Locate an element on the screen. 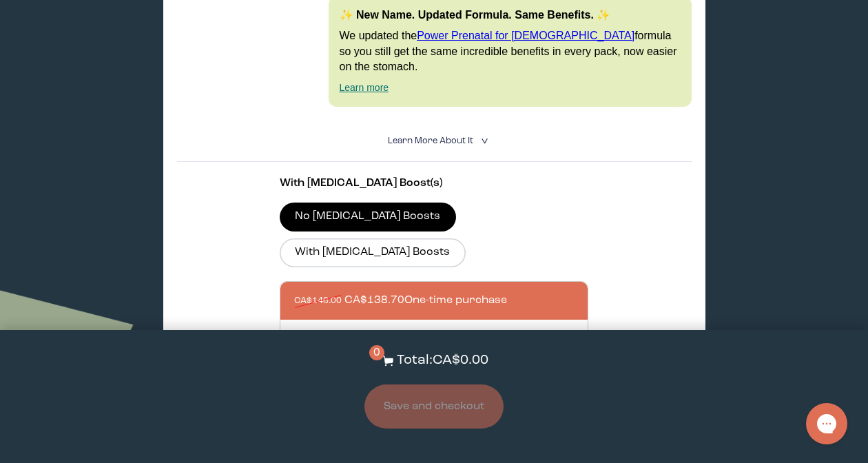 The height and width of the screenshot is (463, 868). span: 0 is located at coordinates (377, 353).